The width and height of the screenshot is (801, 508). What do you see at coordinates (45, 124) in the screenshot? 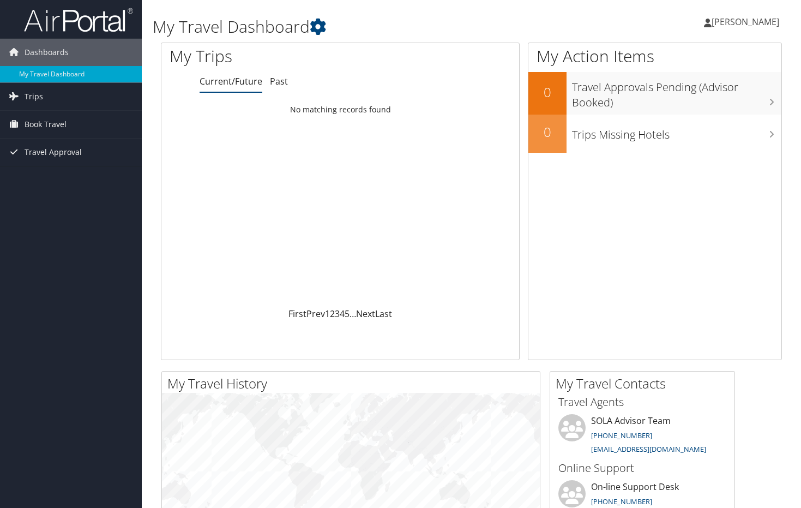
I see `span: Book Travel` at bounding box center [45, 124].